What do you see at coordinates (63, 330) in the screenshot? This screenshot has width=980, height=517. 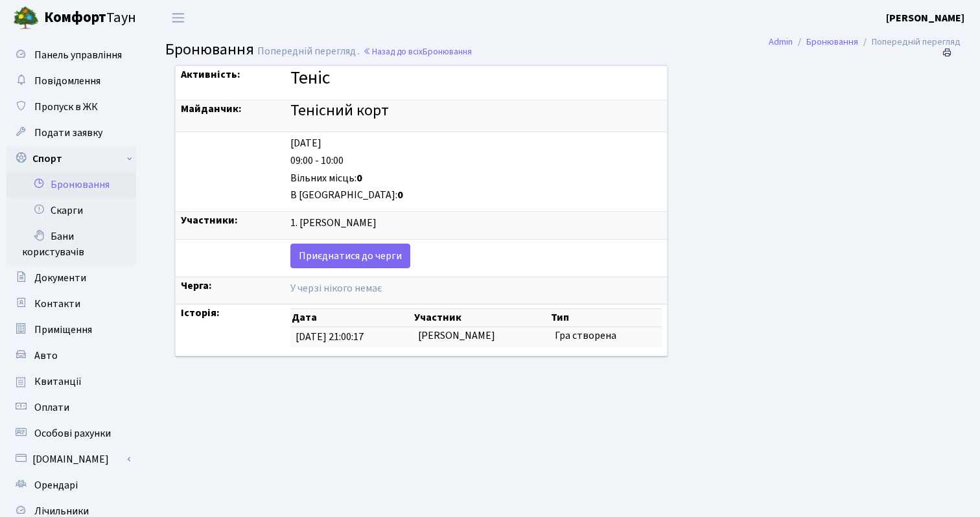 I see `span: Приміщення` at bounding box center [63, 330].